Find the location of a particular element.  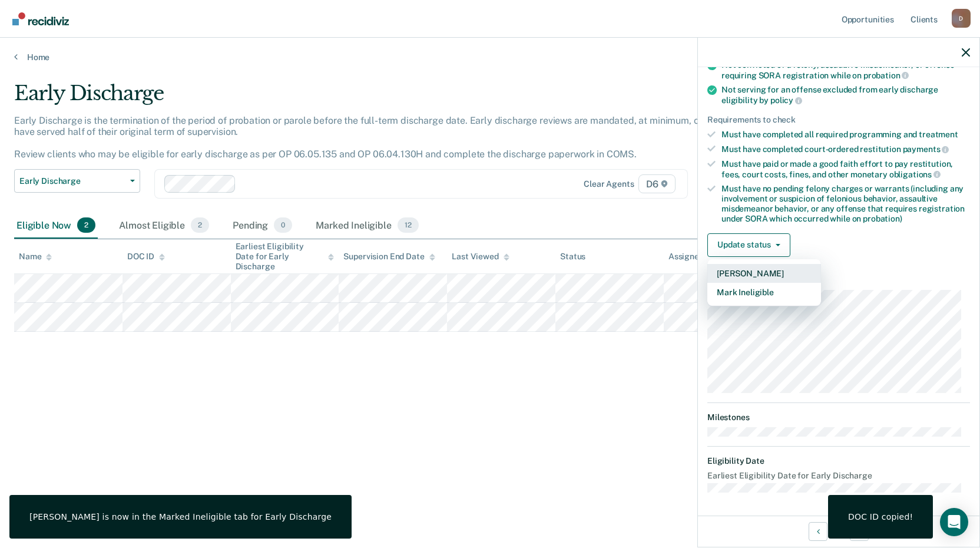

span: Early Discharge is located at coordinates (73, 181).